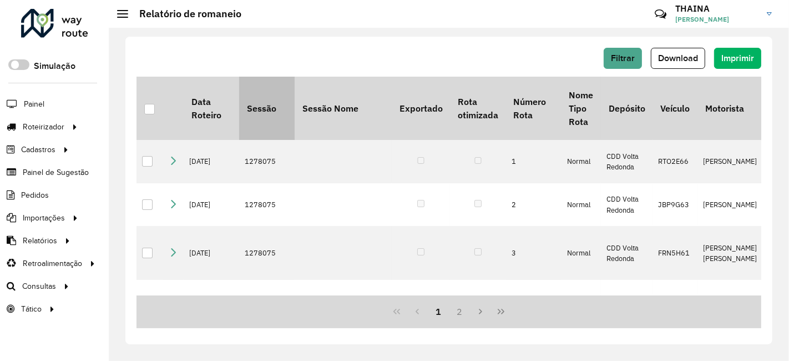  I want to click on span: Consultas, so click(39, 286).